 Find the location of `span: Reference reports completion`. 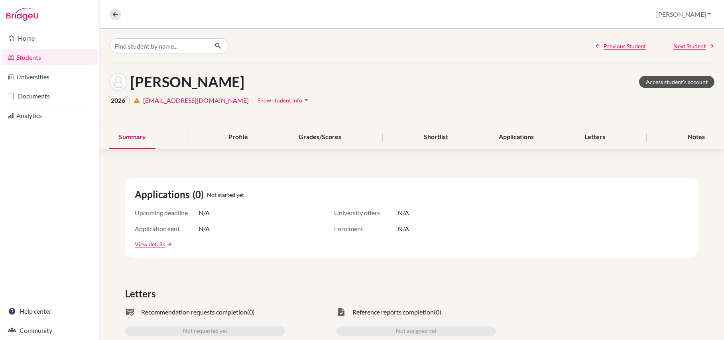

span: Reference reports completion is located at coordinates (393, 312).